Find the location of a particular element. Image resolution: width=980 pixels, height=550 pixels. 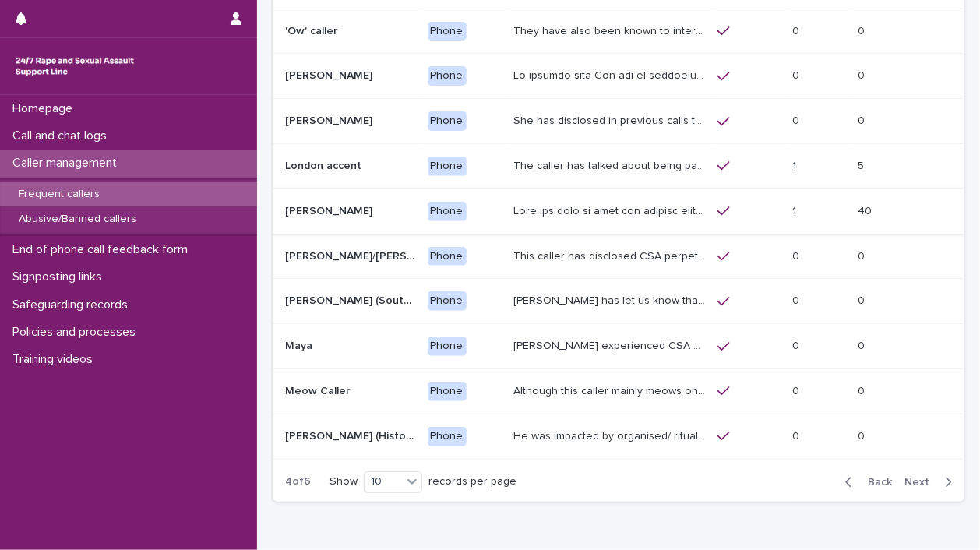

img: rhQMoQhaT3yELyF149Cw is located at coordinates (75, 67).